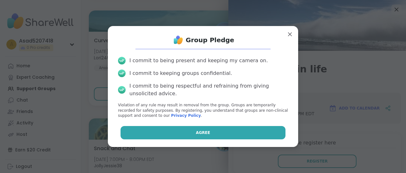 The height and width of the screenshot is (173, 406). I want to click on span: Agree, so click(203, 133).